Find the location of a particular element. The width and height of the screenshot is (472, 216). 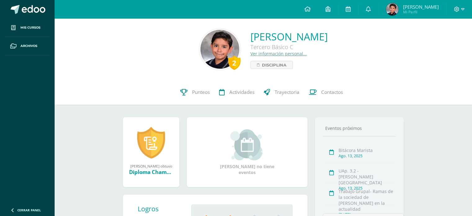

a: Mis cursos is located at coordinates (27, 28).